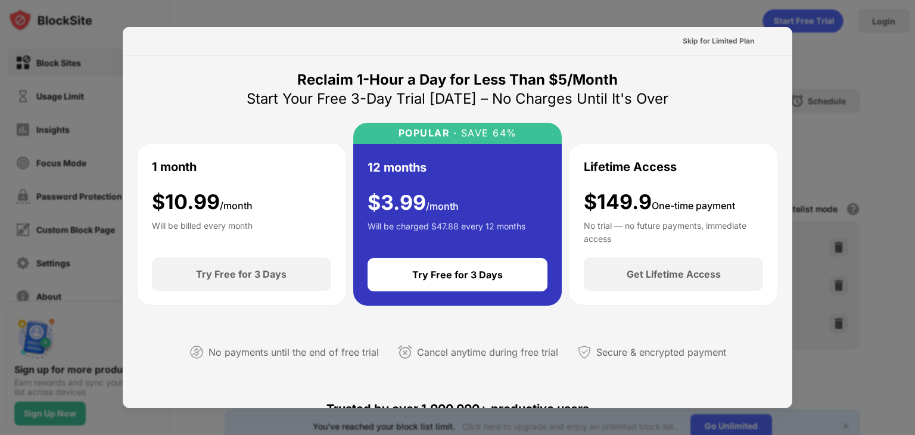 Image resolution: width=915 pixels, height=435 pixels. Describe the element at coordinates (397, 167) in the screenshot. I see `div: 12 months` at that location.